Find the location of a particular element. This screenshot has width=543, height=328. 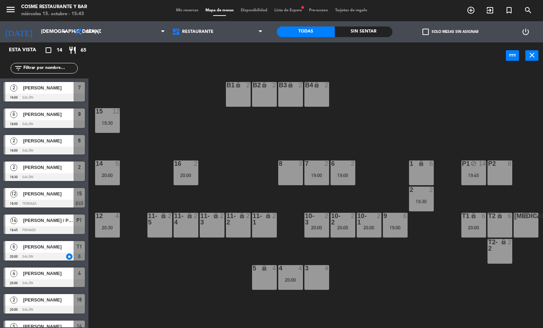

div: Cosme Restaurante y Bar is located at coordinates (54, 7).